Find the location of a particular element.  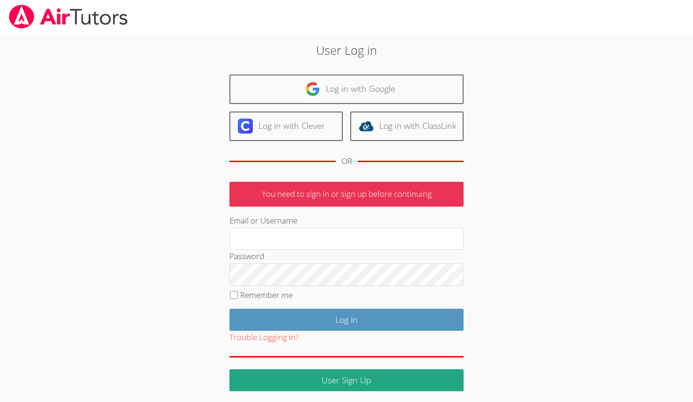

img: airtutors_banner-c4298cdbf04f3fff15de1276eac7730deb9818008684d7c2e4769d2f7ddbe033.png is located at coordinates (68, 16).